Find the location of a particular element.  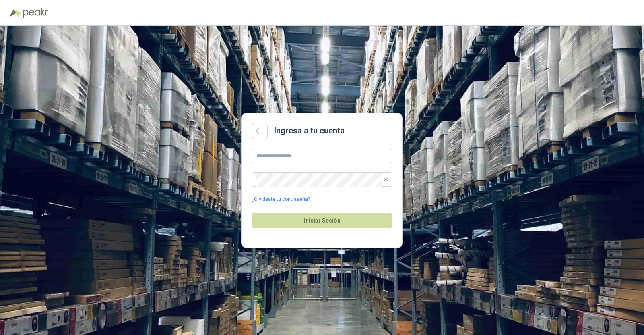

img: Logo is located at coordinates (15, 13).